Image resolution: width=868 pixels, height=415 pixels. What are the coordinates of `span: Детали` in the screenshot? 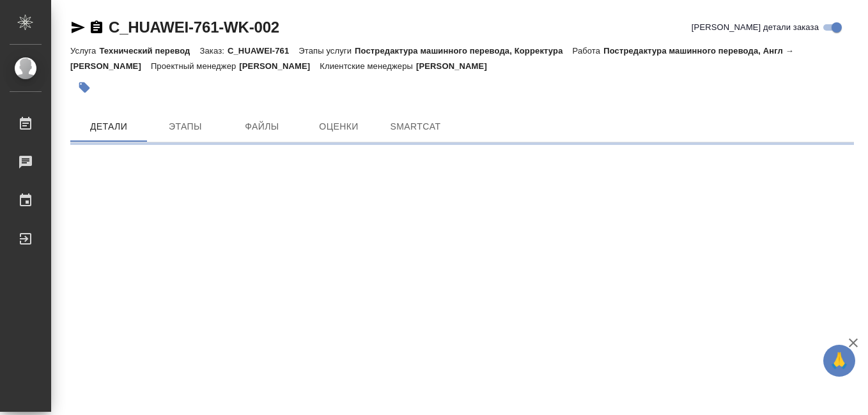 It's located at (109, 127).